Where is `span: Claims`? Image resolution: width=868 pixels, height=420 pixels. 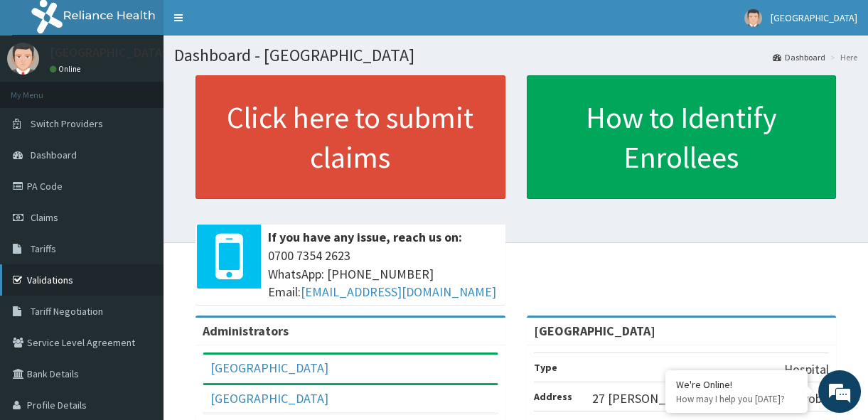 span: Claims is located at coordinates (44, 218).